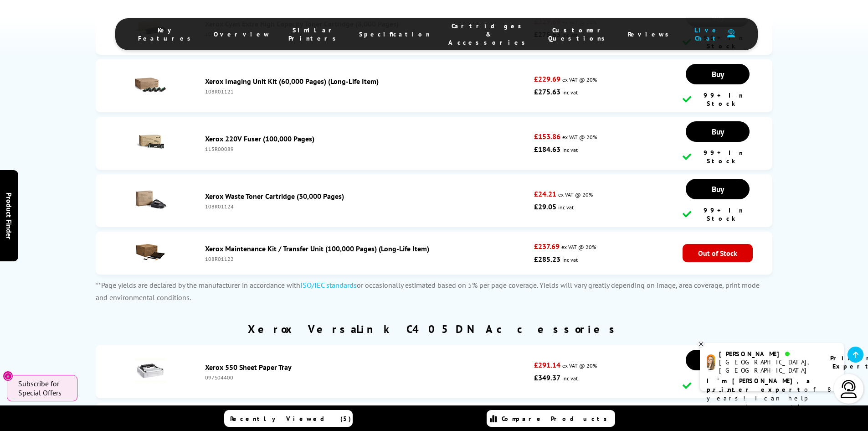 The width and height of the screenshot is (868, 431). Describe the element at coordinates (150, 371) in the screenshot. I see `img: Xerox 550 Sheet Paper Tray` at that location.